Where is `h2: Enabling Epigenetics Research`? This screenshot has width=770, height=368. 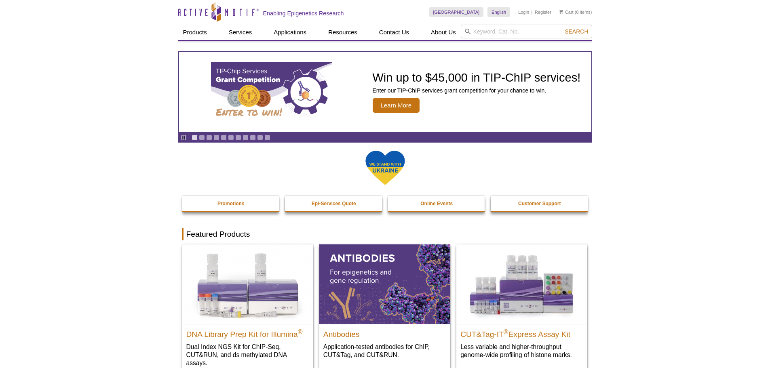 h2: Enabling Epigenetics Research is located at coordinates (303, 13).